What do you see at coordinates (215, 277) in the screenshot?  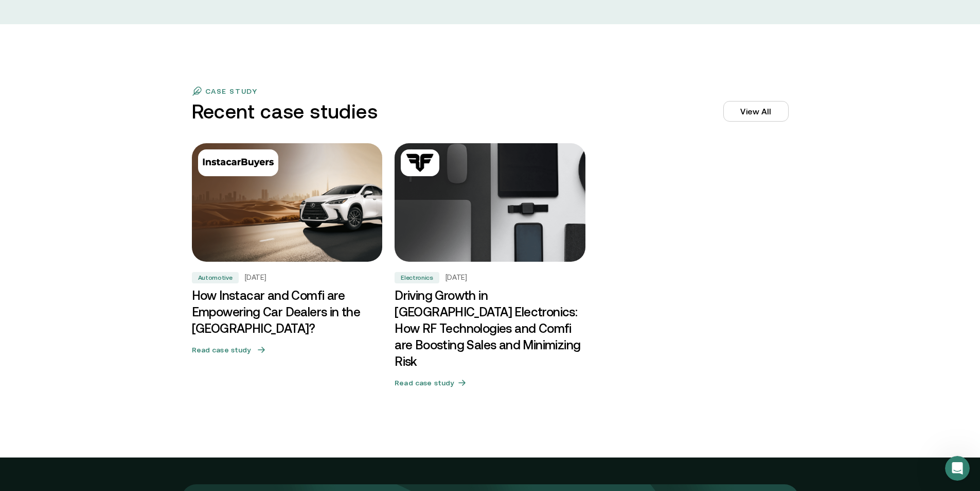 I see `div: Automotive` at bounding box center [215, 277].